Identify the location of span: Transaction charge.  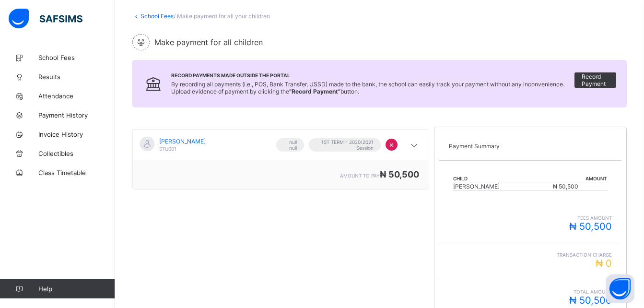
(530, 255).